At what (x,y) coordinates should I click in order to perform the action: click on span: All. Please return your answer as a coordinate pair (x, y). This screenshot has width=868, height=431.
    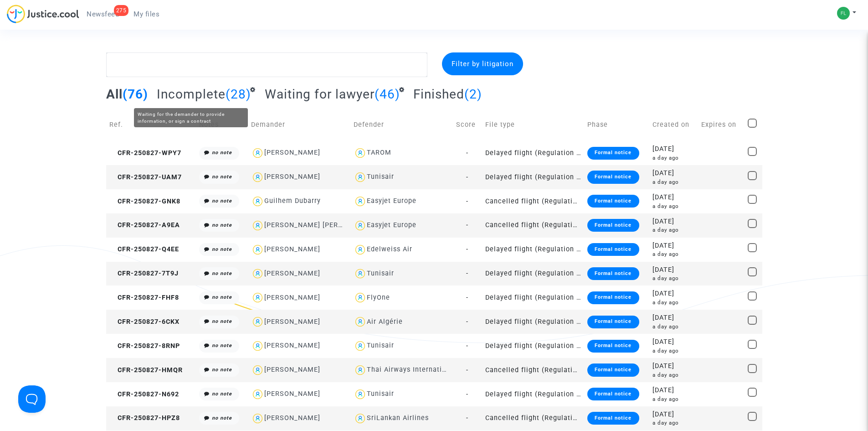
    Looking at the image, I should click on (114, 94).